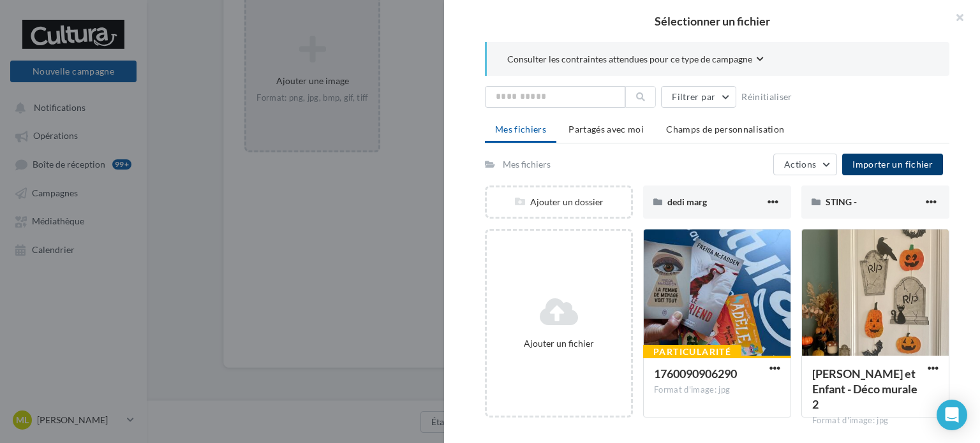 The image size is (980, 443). I want to click on span: STING -, so click(841, 202).